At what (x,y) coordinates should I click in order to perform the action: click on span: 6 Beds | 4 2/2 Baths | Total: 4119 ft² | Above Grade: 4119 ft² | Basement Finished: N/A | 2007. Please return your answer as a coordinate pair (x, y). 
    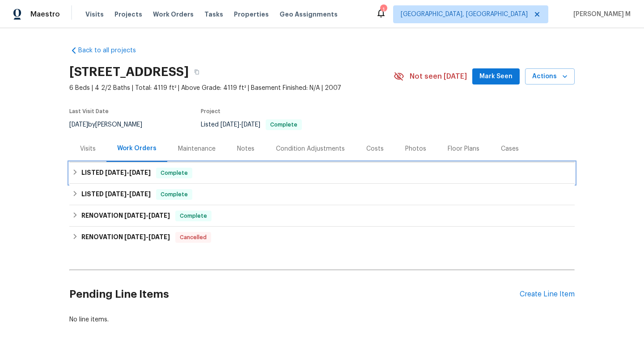
    Looking at the image, I should click on (231, 88).